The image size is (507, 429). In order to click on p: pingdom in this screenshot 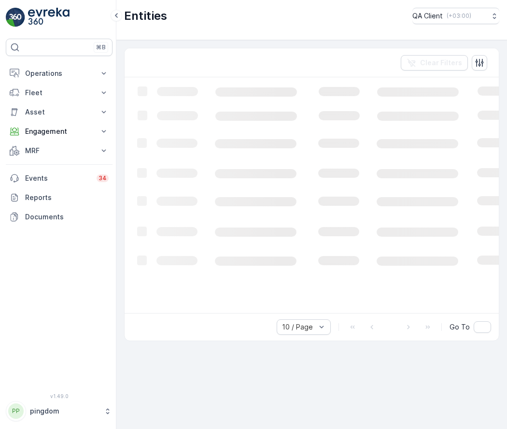, I will do `click(64, 411)`.